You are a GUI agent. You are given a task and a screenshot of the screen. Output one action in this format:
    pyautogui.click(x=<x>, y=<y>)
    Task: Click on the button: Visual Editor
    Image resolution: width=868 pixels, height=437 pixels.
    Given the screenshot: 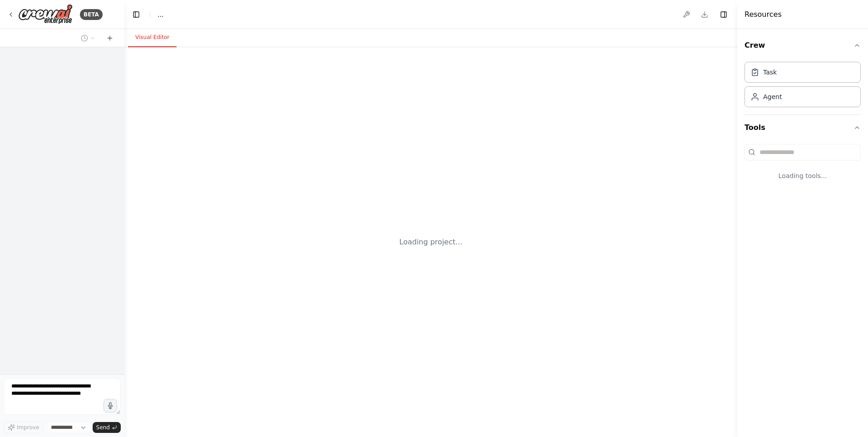 What is the action you would take?
    pyautogui.click(x=152, y=38)
    